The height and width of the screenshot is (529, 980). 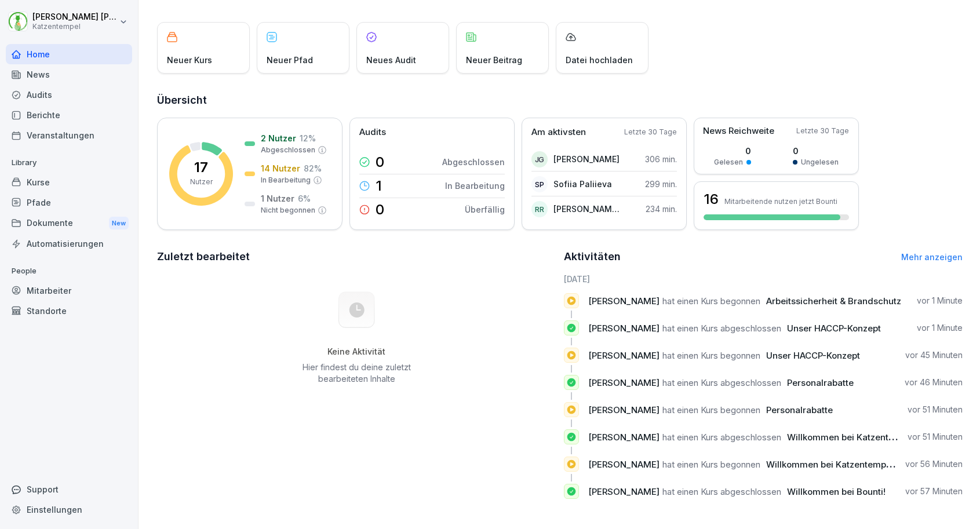 I want to click on p: 1, so click(x=379, y=185).